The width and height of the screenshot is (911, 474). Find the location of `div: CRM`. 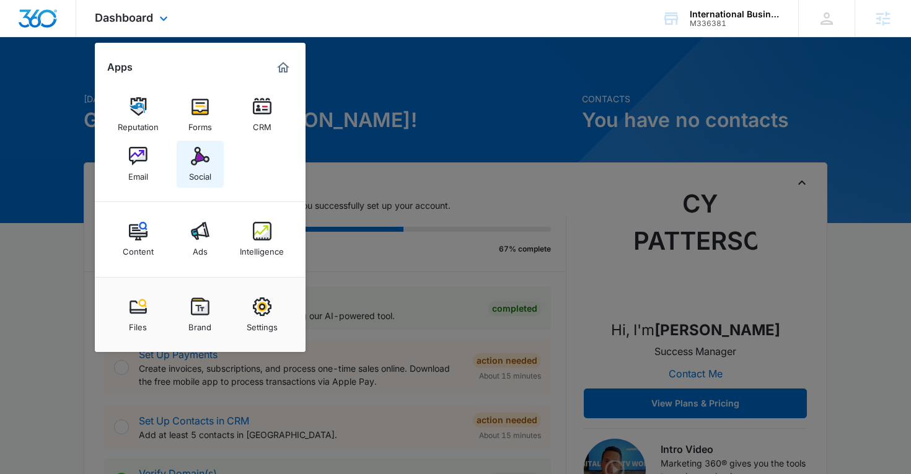

div: CRM is located at coordinates (262, 124).